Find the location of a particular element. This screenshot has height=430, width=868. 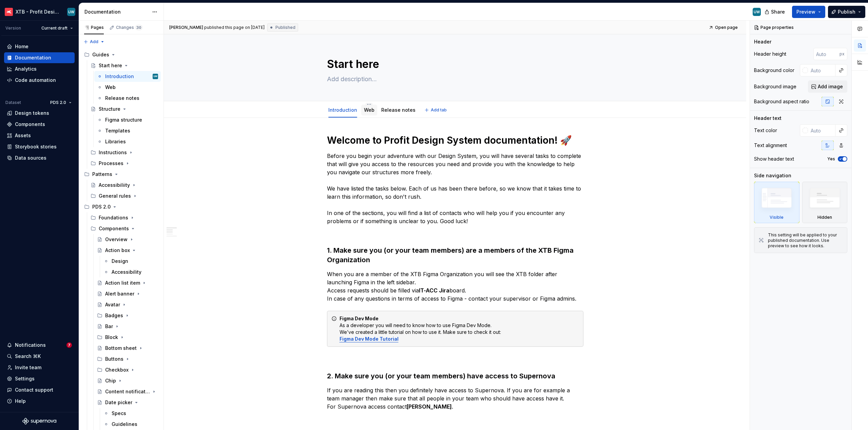

span: 7 is located at coordinates (70, 345).